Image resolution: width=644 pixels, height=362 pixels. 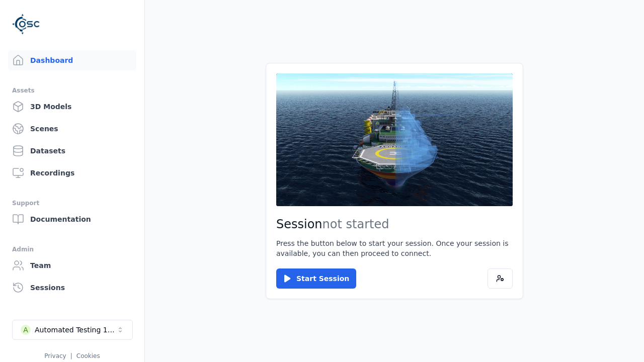 I want to click on div: Support, so click(x=72, y=203).